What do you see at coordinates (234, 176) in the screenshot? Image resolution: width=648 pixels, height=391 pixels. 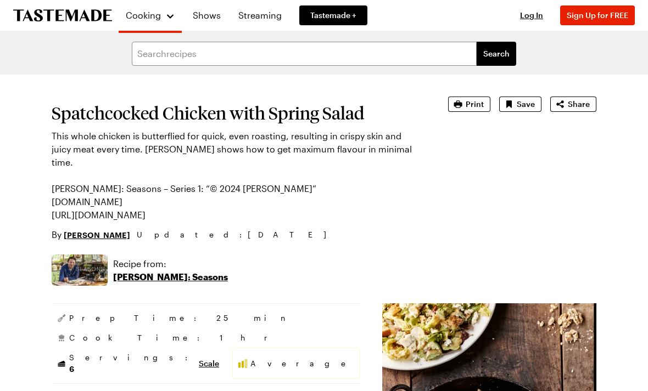 I see `p: This whole chicken is butterflied for quick, even roasting, resulting in crispy skin and juicy me...` at bounding box center [234, 176].